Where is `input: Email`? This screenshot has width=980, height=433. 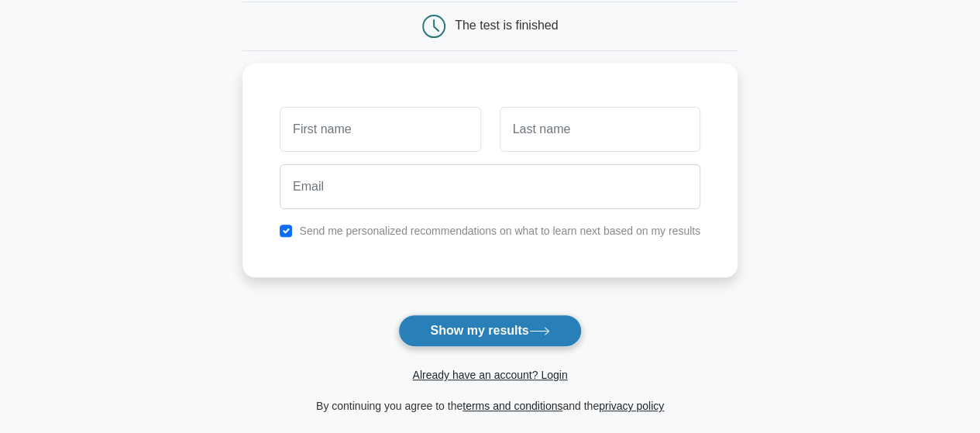 input: Email is located at coordinates (490, 187).